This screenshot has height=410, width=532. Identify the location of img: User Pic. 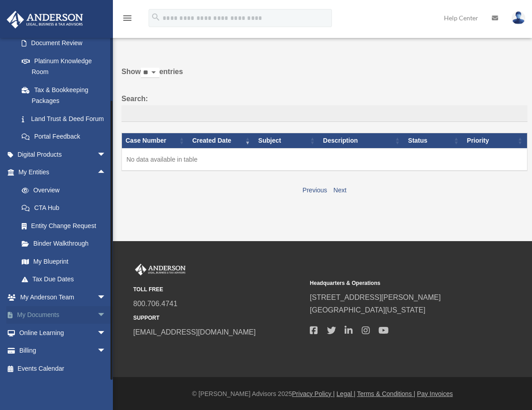
(519, 18).